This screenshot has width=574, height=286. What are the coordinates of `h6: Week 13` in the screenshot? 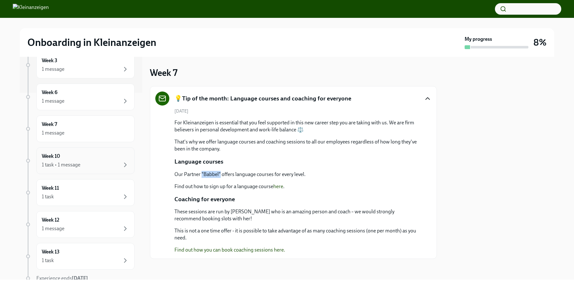 It's located at (51, 252).